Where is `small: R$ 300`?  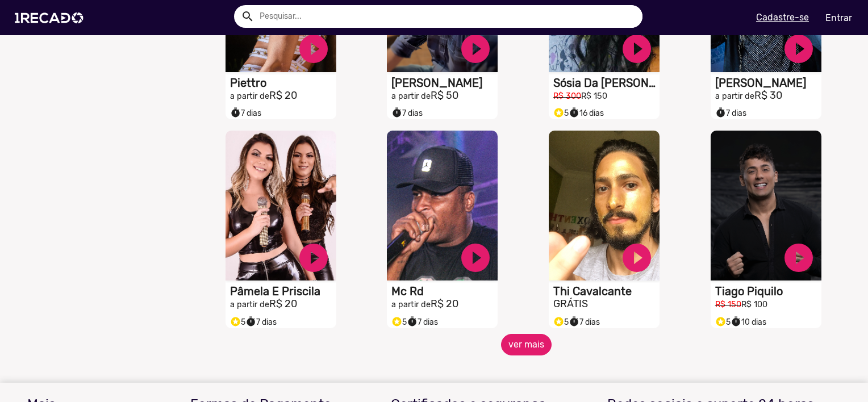 small: R$ 300 is located at coordinates (567, 96).